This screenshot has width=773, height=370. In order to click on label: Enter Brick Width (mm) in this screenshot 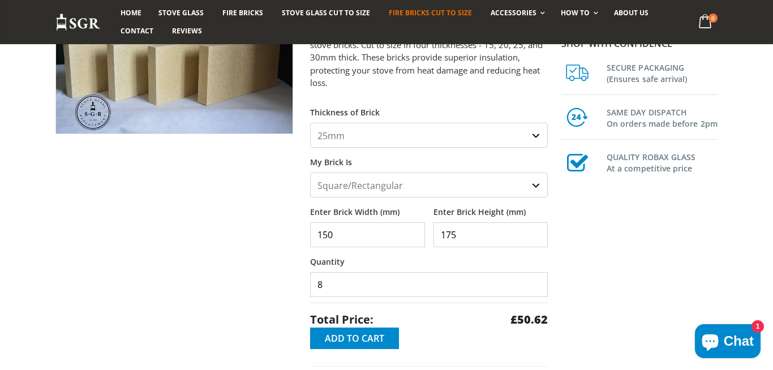, I will do `click(367, 208)`.